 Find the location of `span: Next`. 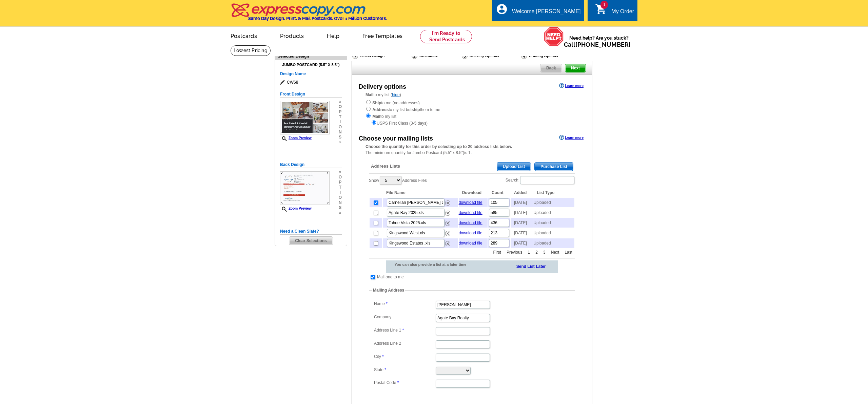

span: Next is located at coordinates (575, 68).